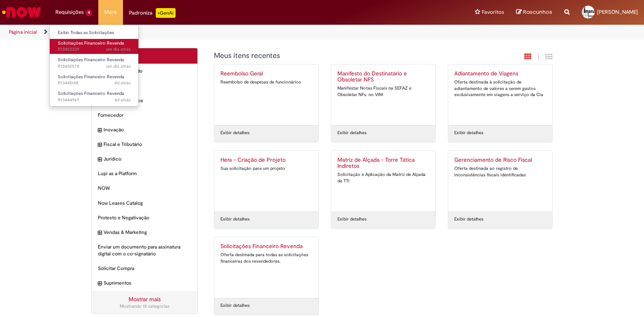 The height and width of the screenshot is (317, 644). Describe the element at coordinates (94, 46) in the screenshot. I see `a: Aberto R13453339 : Solicitações Financeiro Revenda` at that location.